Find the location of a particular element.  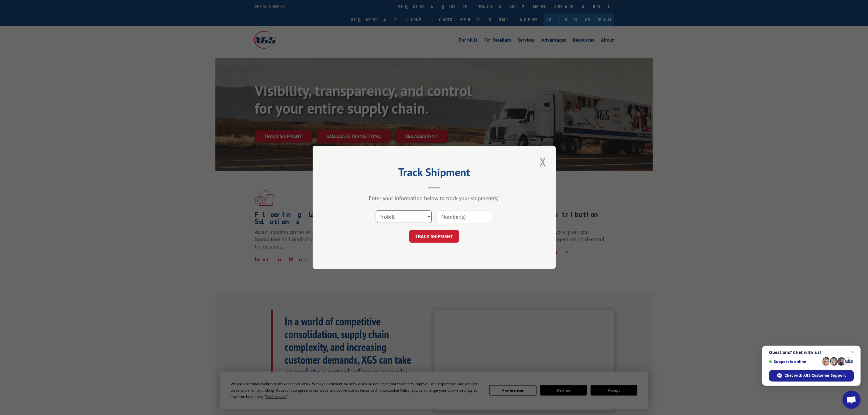

h2: Track Shipment is located at coordinates (434, 174).